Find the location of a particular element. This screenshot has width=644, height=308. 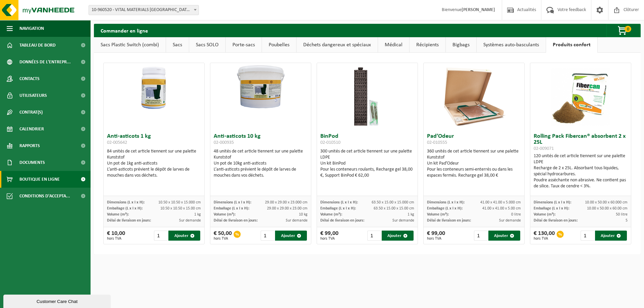

a: Porte-sacs is located at coordinates (243, 45).